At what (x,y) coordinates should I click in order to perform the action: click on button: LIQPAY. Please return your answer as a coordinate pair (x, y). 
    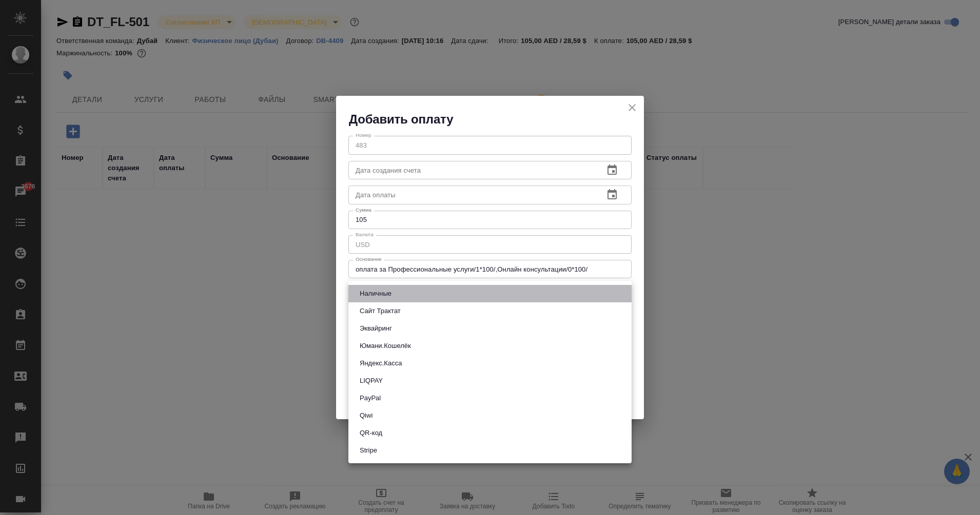
    Looking at the image, I should click on (370, 381).